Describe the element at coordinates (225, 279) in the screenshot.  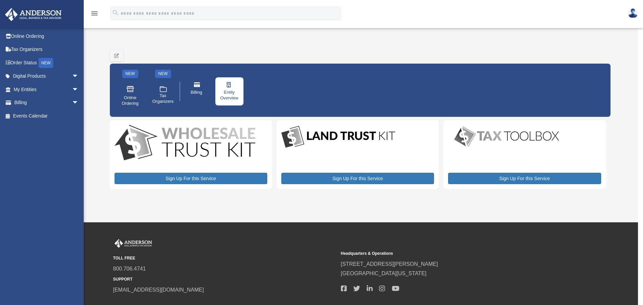
I see `small: SUPPORT` at that location.